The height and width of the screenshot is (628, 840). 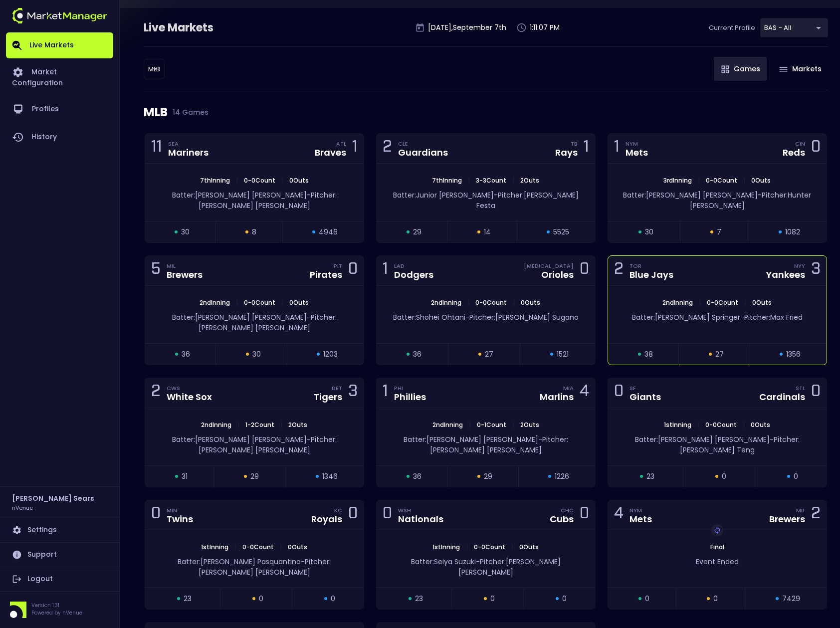 I want to click on span: Pitcher: Max Fried, so click(x=773, y=317).